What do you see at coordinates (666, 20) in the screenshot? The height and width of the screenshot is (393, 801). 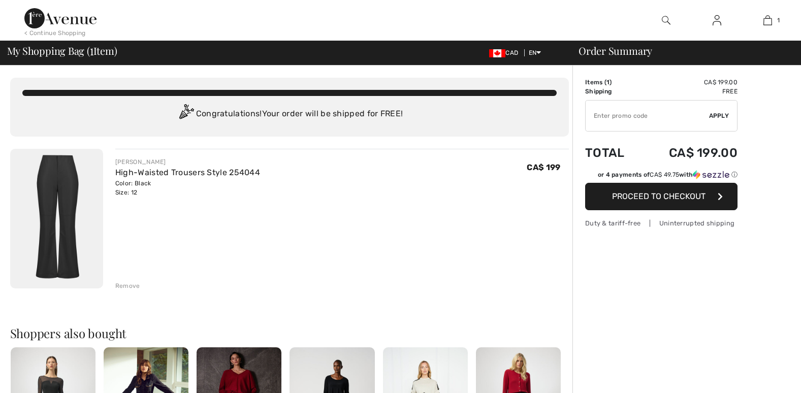 I see `img: search the website` at bounding box center [666, 20].